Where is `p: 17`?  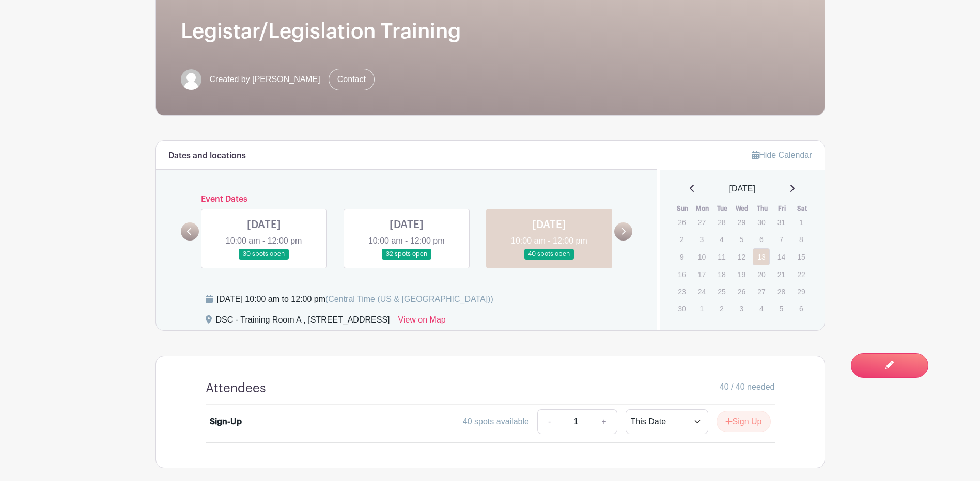 p: 17 is located at coordinates (701, 274).